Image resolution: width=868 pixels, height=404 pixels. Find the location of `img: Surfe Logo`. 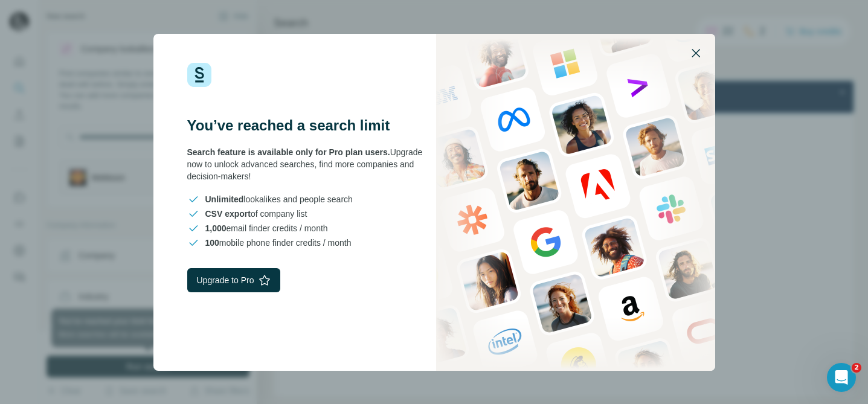

img: Surfe Logo is located at coordinates (199, 75).